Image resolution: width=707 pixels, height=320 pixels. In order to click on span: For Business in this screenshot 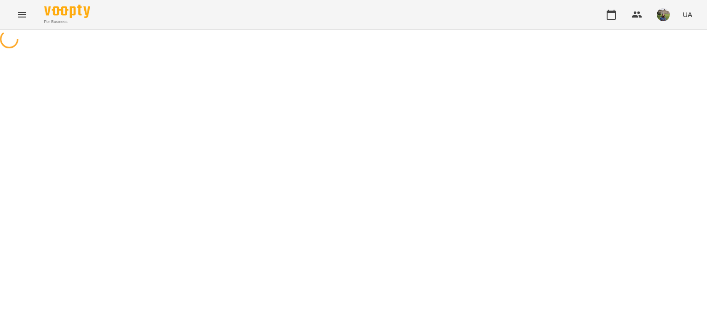, I will do `click(67, 22)`.